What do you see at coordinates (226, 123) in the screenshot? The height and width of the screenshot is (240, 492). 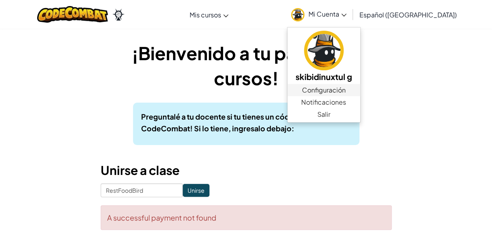 I see `b: Preguntalé a tu docente si tu tienes un código de CodeCombat! Si lo tiene, ingresalo debajo:` at bounding box center [226, 123].